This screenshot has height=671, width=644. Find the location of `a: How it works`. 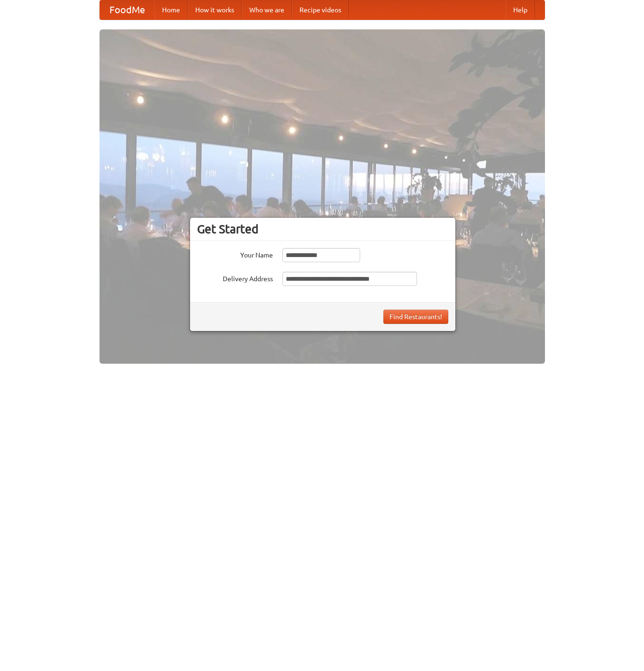

a: How it works is located at coordinates (215, 10).